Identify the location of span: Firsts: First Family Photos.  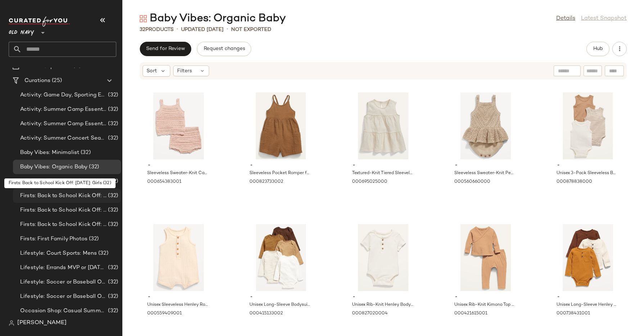
(54, 238).